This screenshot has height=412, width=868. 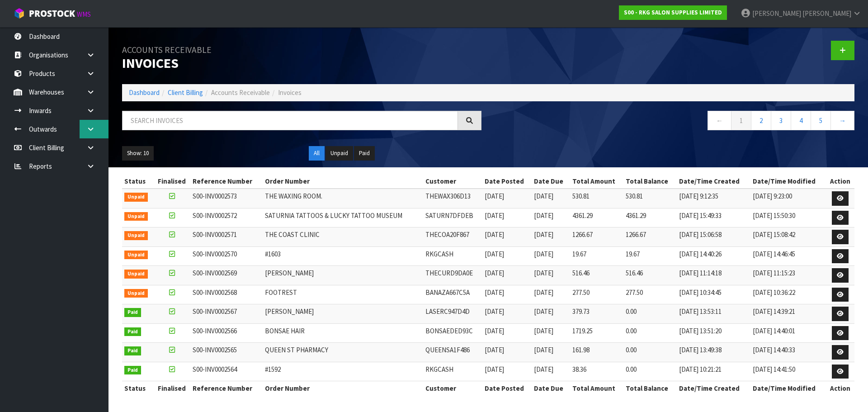 I want to click on td: SATURN7DFDEB, so click(x=453, y=217).